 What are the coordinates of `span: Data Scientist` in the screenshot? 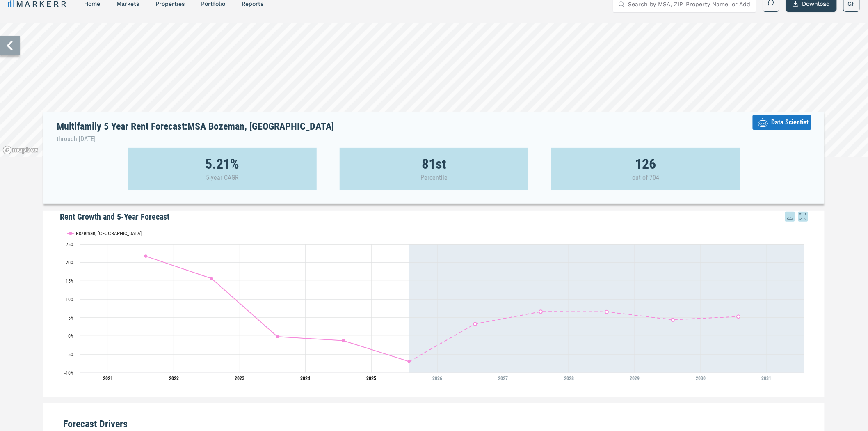 It's located at (790, 122).